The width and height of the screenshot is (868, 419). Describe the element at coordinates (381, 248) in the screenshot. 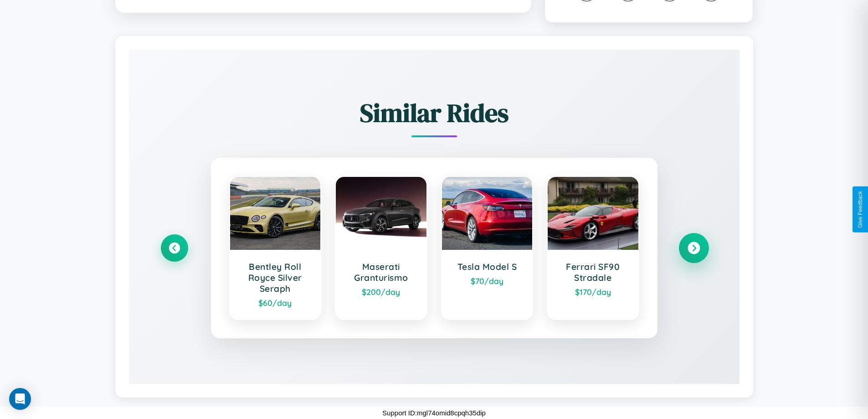

I see `a: Maserati Granturismo$200/day` at that location.